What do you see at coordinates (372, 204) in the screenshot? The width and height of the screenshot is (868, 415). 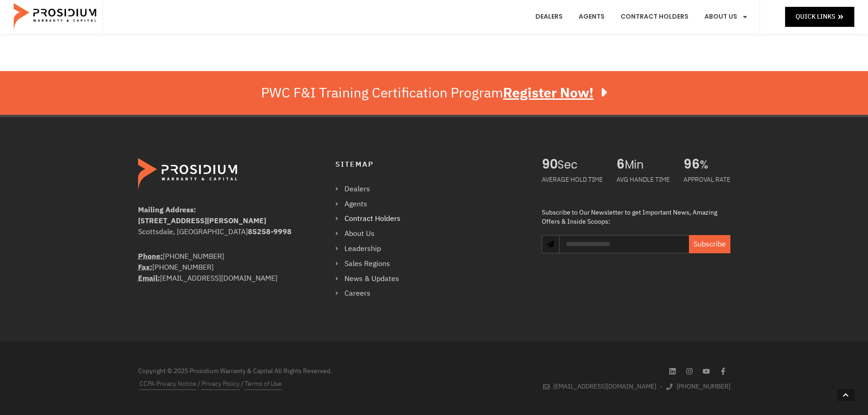 I see `a: Agents` at bounding box center [372, 204].